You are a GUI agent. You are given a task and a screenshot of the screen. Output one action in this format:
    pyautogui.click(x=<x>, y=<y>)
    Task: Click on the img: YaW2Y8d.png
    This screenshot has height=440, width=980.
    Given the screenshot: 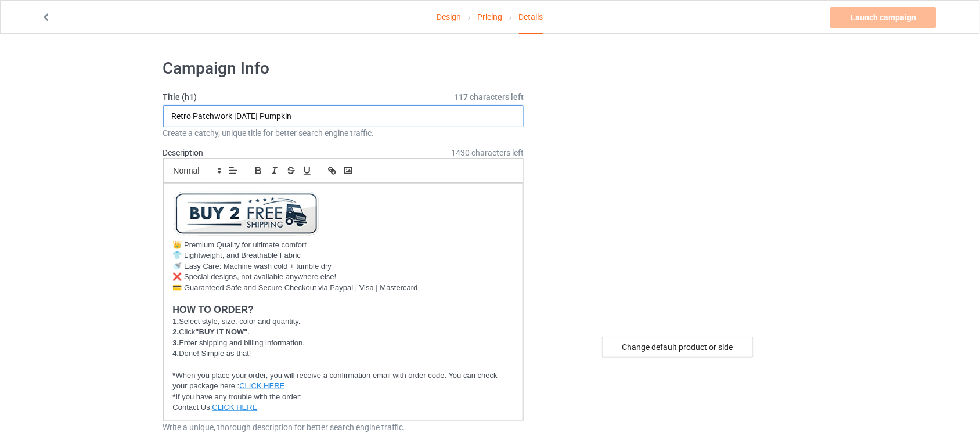 What is the action you would take?
    pyautogui.click(x=246, y=214)
    